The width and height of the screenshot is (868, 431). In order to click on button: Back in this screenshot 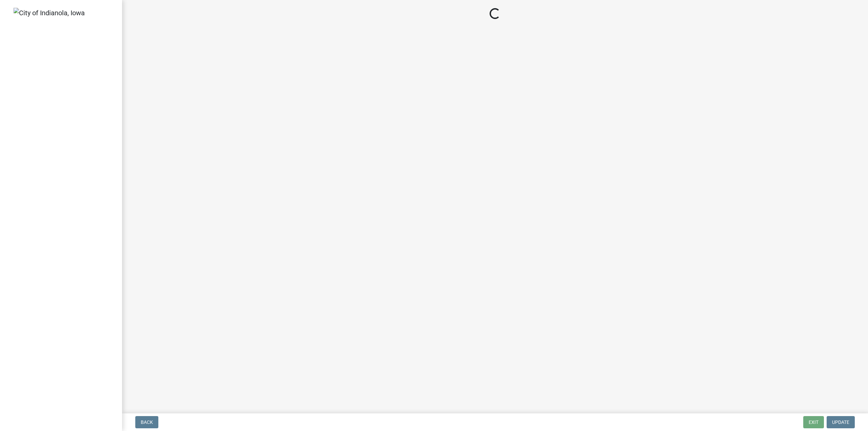, I will do `click(147, 421)`.